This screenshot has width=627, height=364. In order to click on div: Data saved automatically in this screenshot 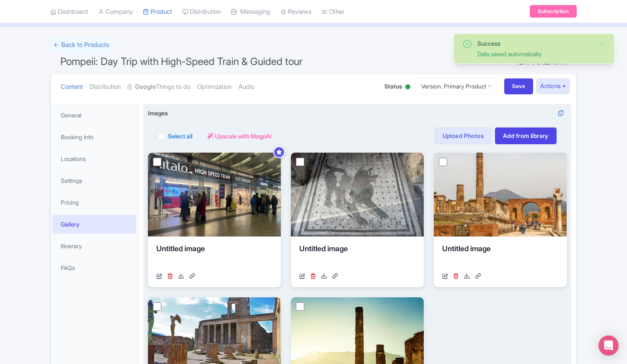, I will do `click(535, 54)`.